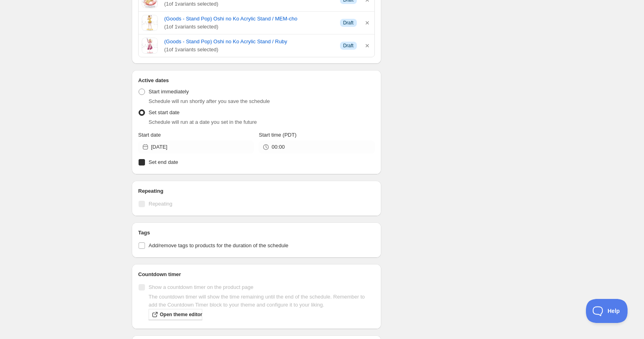 The height and width of the screenshot is (339, 644). I want to click on span: Set start date, so click(164, 112).